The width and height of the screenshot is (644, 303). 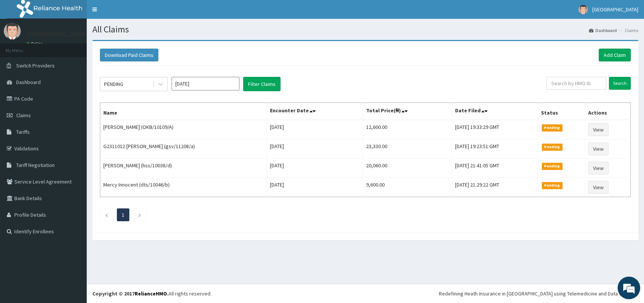 What do you see at coordinates (183, 187) in the screenshot?
I see `td: Mercy Innocent (dts/10046/b)` at bounding box center [183, 187].